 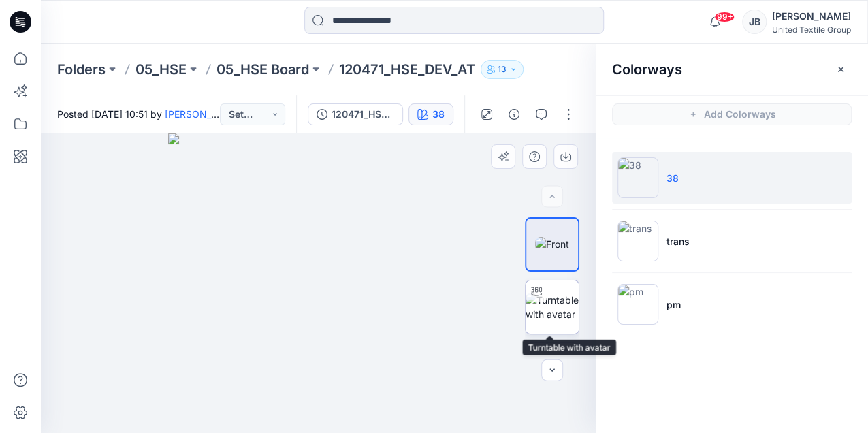 What do you see at coordinates (81, 70) in the screenshot?
I see `a: Folders` at bounding box center [81, 70].